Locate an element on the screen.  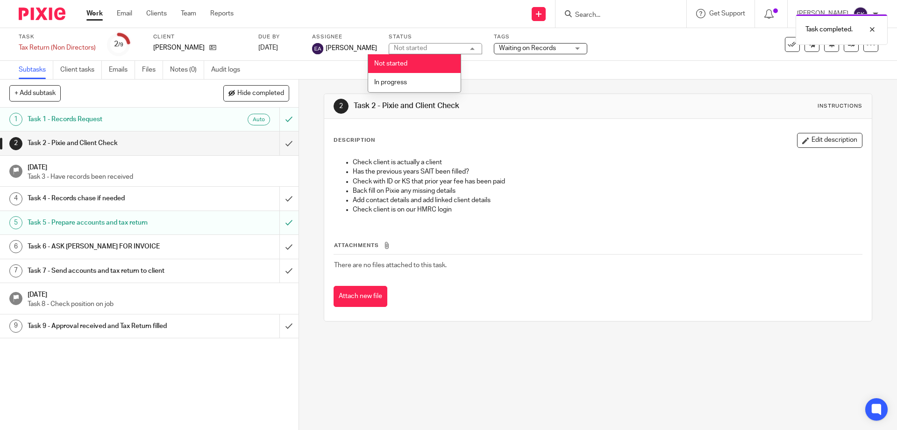
a: Notes (0) is located at coordinates (187, 70).